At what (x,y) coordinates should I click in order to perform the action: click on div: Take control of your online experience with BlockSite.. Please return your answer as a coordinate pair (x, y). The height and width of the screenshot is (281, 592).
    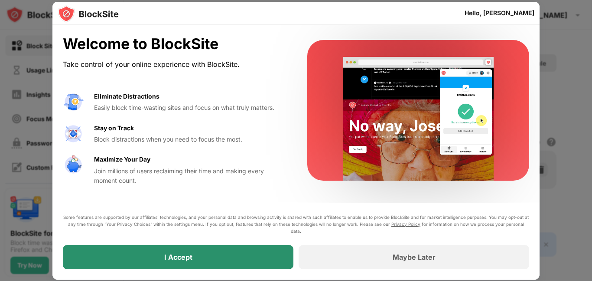
    Looking at the image, I should click on (175, 64).